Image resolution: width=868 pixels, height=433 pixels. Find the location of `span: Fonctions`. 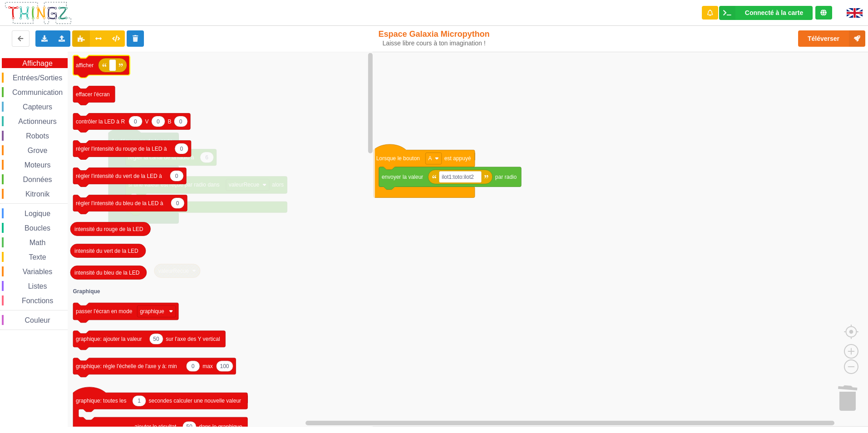

span: Fonctions is located at coordinates (37, 300).